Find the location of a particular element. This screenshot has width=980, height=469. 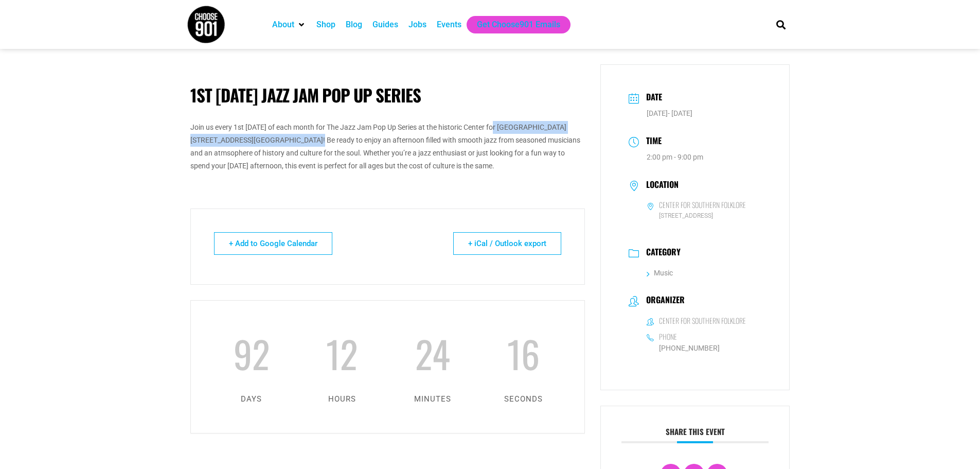

span: 92 is located at coordinates (252, 352).